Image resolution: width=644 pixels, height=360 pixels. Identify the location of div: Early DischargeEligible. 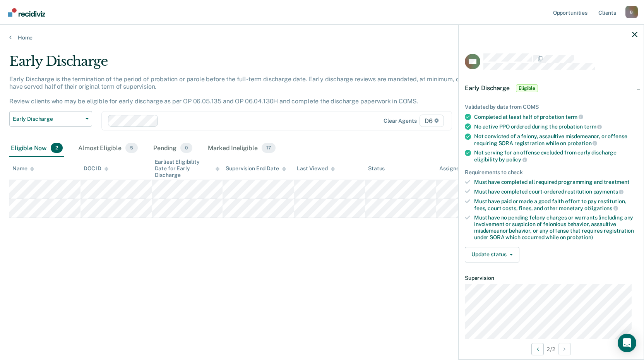
(551, 88).